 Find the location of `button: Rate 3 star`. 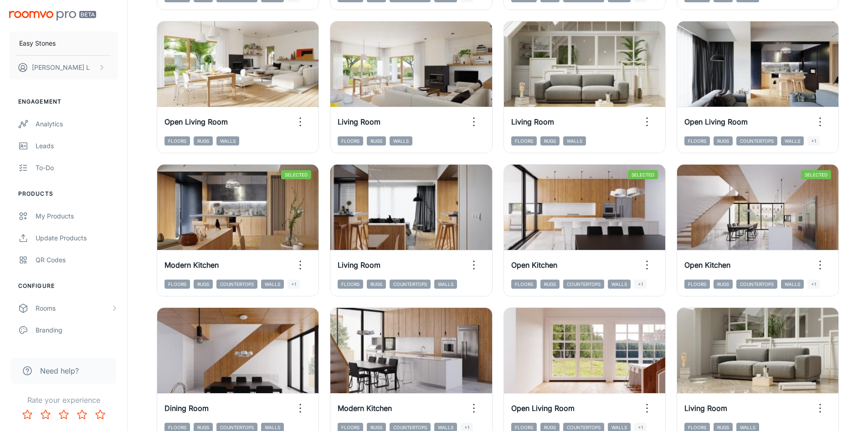

button: Rate 3 star is located at coordinates (64, 414).